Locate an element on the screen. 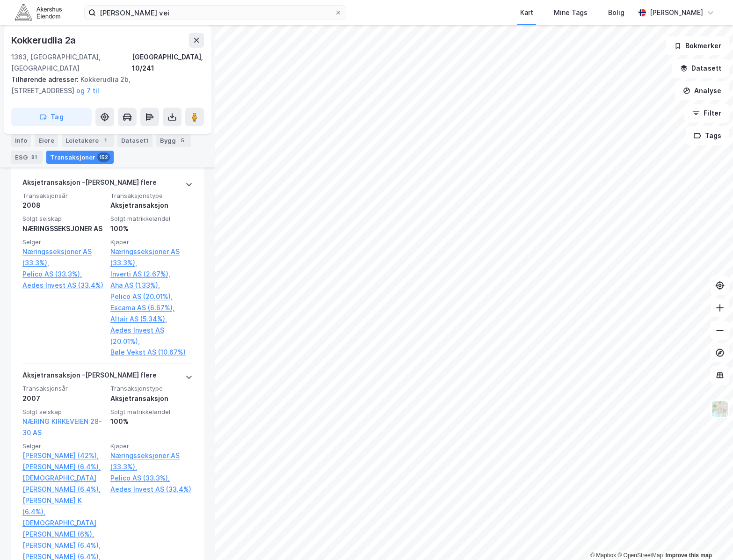 Image resolution: width=733 pixels, height=560 pixels. div: 2007 is located at coordinates (64, 398).